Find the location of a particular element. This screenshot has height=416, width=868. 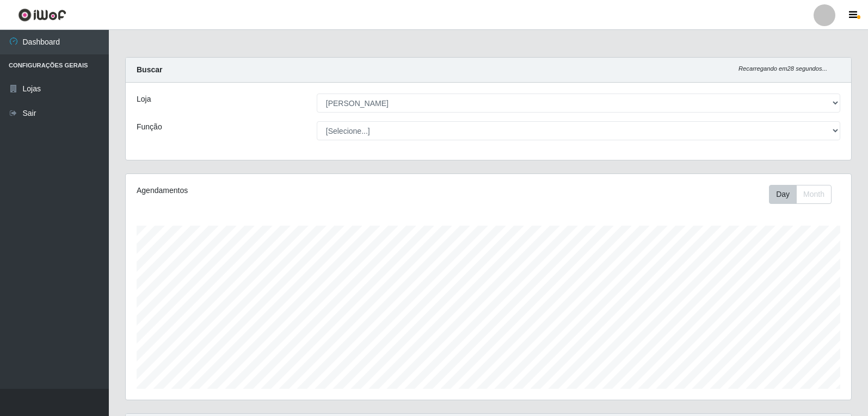

button: Day is located at coordinates (782, 194).